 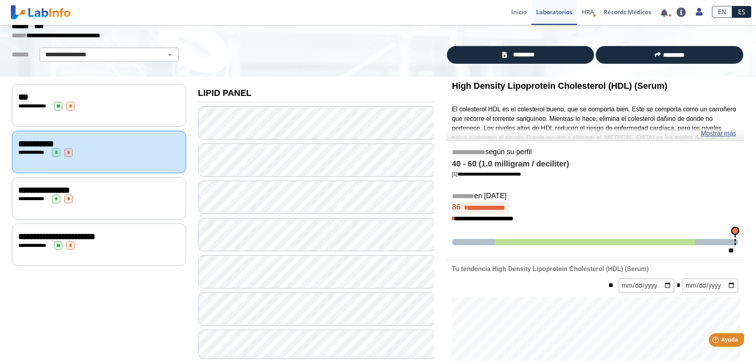 I want to click on b: LIPID PANEL, so click(x=225, y=93).